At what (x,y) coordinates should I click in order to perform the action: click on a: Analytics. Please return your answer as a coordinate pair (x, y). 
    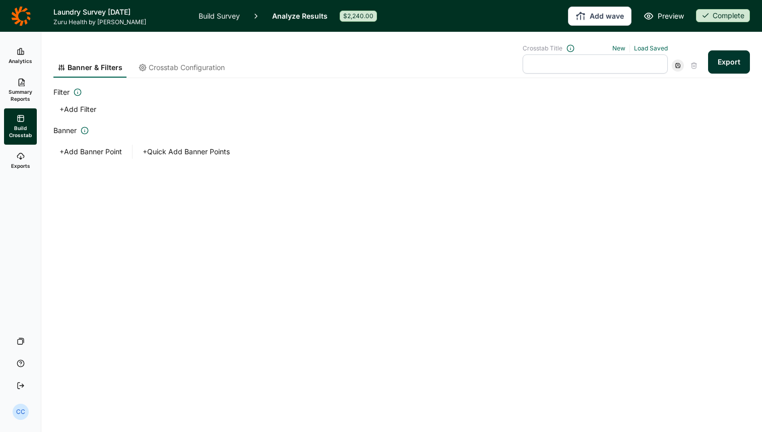
    Looking at the image, I should click on (20, 56).